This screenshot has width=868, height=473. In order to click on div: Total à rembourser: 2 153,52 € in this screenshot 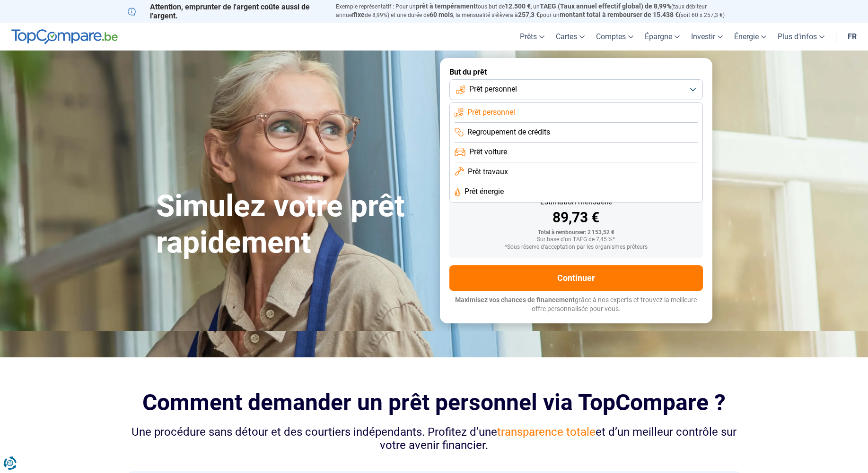, I will do `click(576, 233)`.